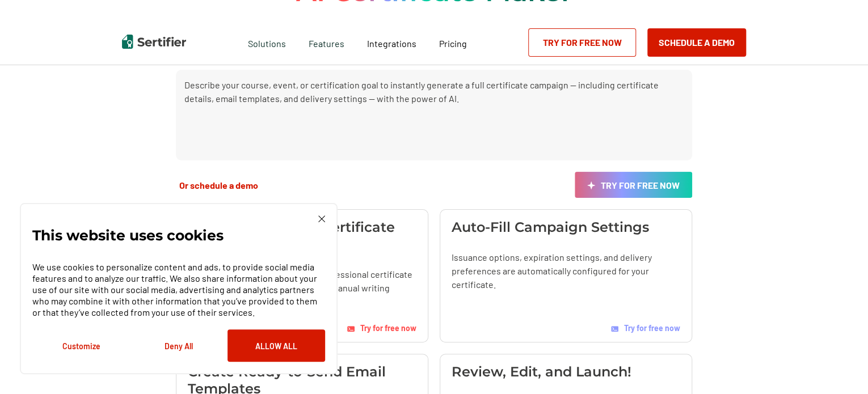 Image resolution: width=868 pixels, height=394 pixels. I want to click on a: Pricing, so click(453, 42).